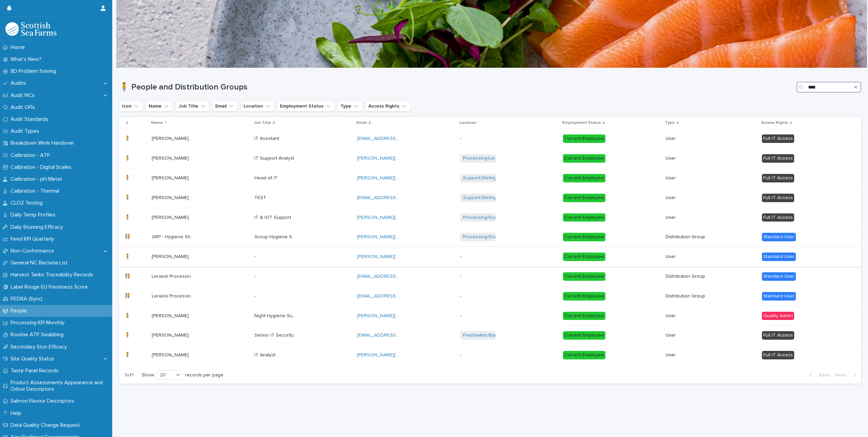 This screenshot has width=868, height=437. Describe the element at coordinates (670, 122) in the screenshot. I see `p: Type` at that location.